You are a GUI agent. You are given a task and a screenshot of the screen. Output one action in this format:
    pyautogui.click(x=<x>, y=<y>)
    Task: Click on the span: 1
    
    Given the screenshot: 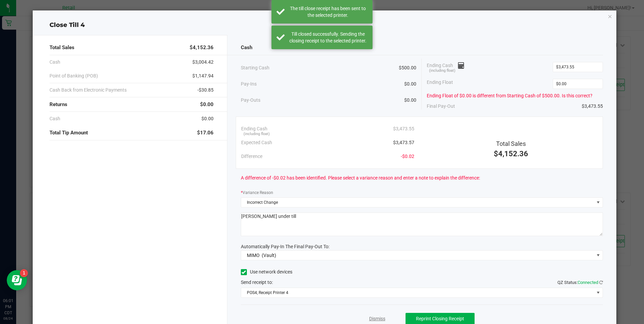 What is the action you would take?
    pyautogui.click(x=4, y=4)
    